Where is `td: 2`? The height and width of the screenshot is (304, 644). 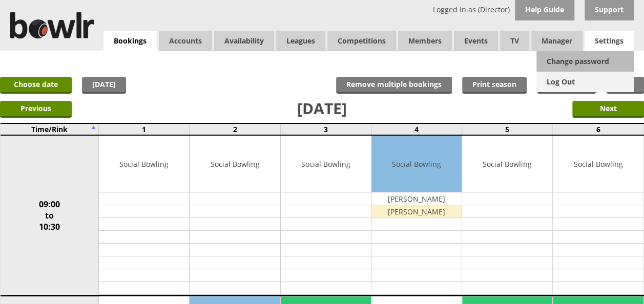
td: 2 is located at coordinates (235, 129).